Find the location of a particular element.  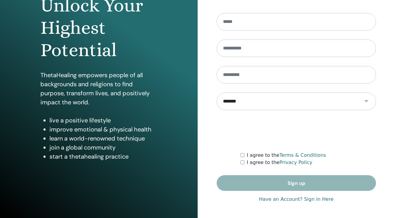

a: Privacy Policy is located at coordinates (296, 162).